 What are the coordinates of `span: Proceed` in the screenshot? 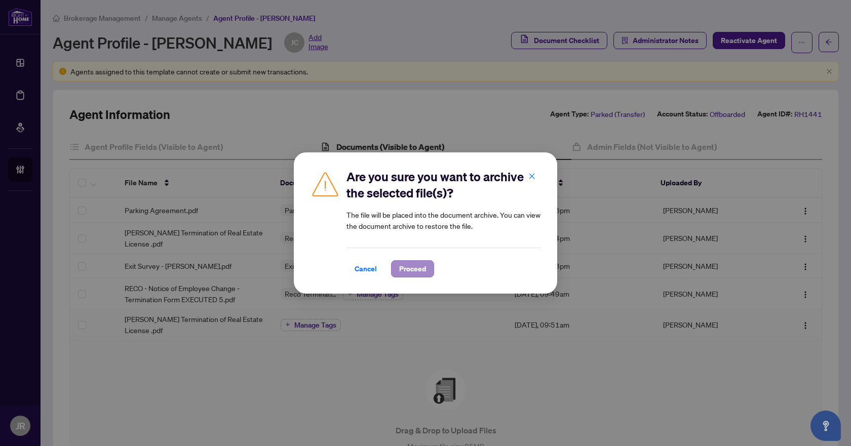 It's located at (412, 269).